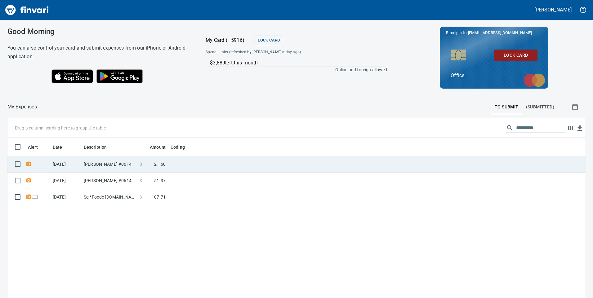 The width and height of the screenshot is (593, 298). I want to click on span: To Submit, so click(506, 107).